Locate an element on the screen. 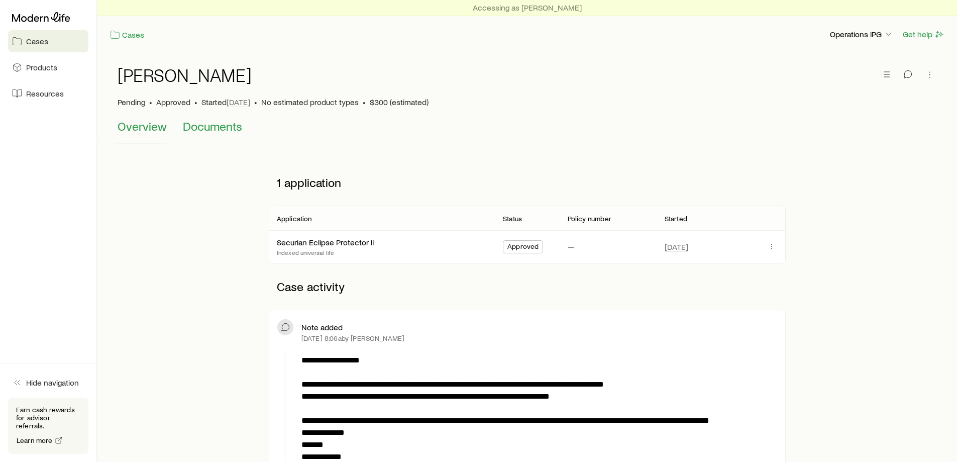 The width and height of the screenshot is (957, 462). div: Case details tabs is located at coordinates (527, 131).